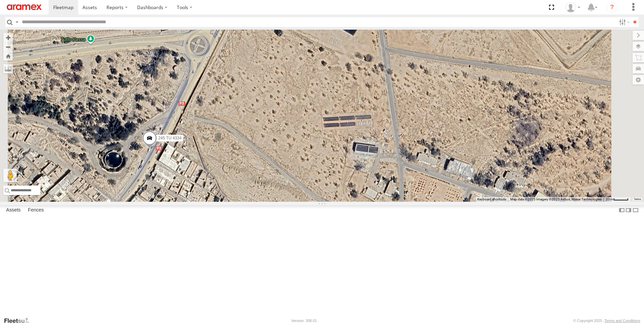 This screenshot has width=644, height=324. I want to click on label: Fences, so click(36, 211).